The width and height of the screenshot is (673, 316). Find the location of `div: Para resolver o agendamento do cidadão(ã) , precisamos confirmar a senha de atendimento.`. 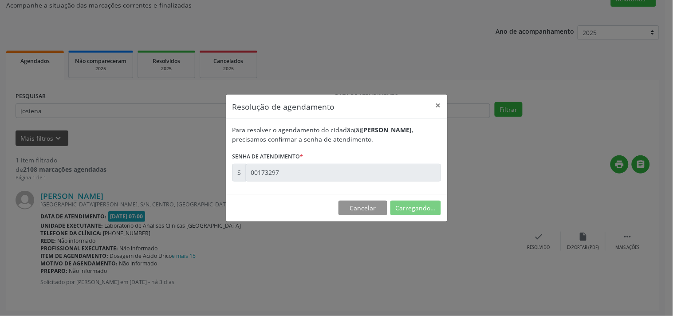

div: Para resolver o agendamento do cidadão(ã) , precisamos confirmar a senha de atendimento. is located at coordinates (337, 134).